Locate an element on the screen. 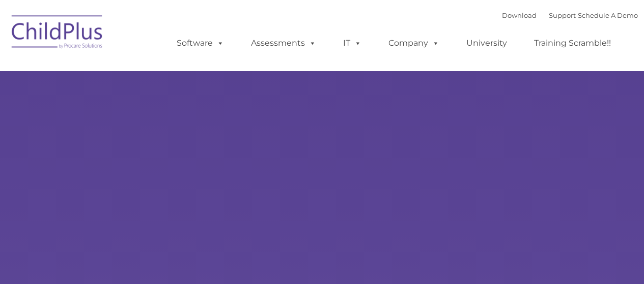 This screenshot has height=284, width=644. a: Schedule A Demo is located at coordinates (607, 15).